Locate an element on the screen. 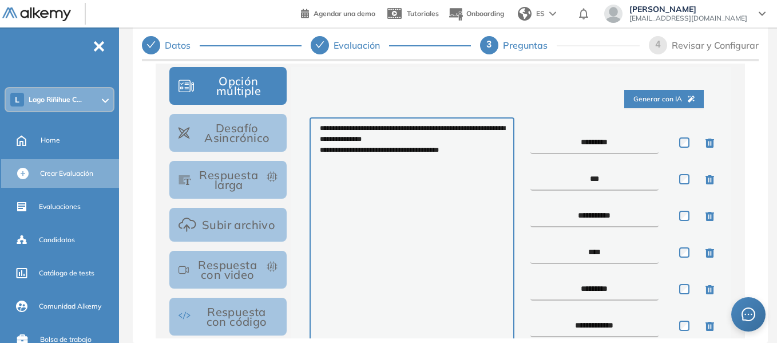 The image size is (777, 343). span: Comunidad Alkemy is located at coordinates (70, 306).